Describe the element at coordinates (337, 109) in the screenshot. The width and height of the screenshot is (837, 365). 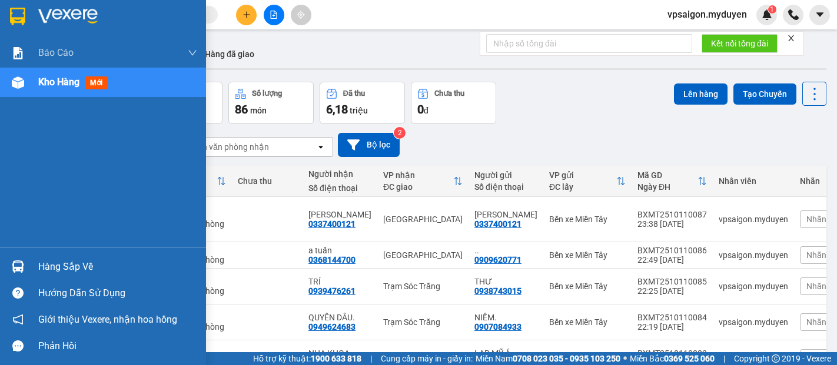
I see `span: 6,18` at that location.